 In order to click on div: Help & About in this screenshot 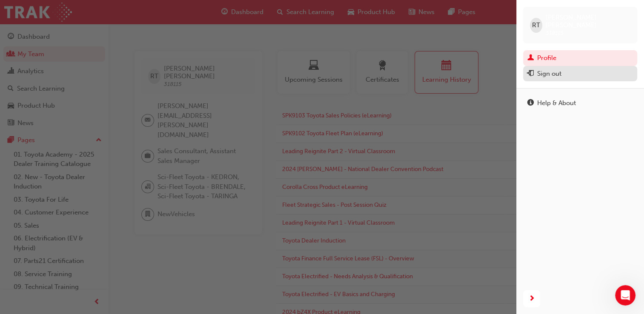, I will do `click(556, 103)`.